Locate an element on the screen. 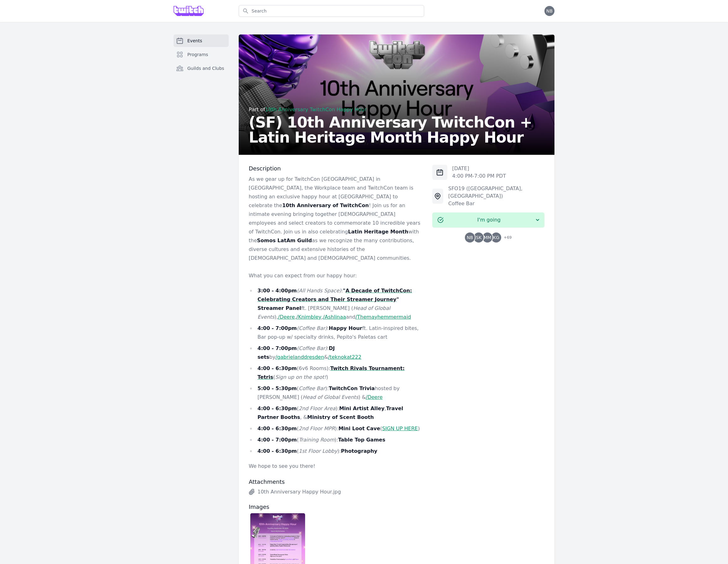 The image size is (728, 564). div: Part of is located at coordinates (397, 110).